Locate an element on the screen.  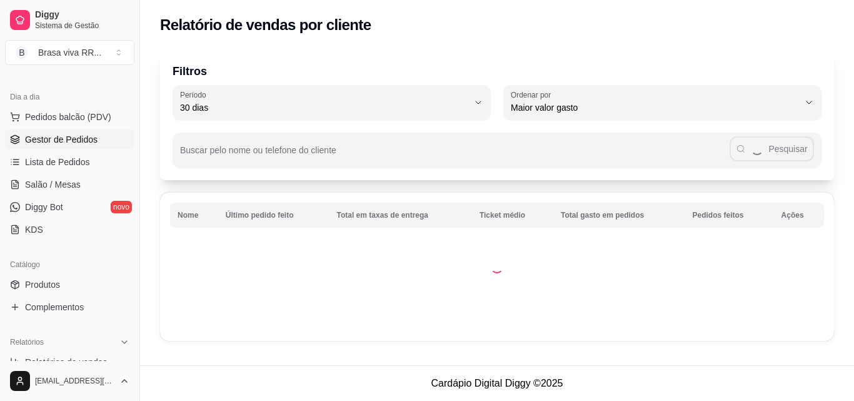
span: Diggy Bot is located at coordinates (44, 207).